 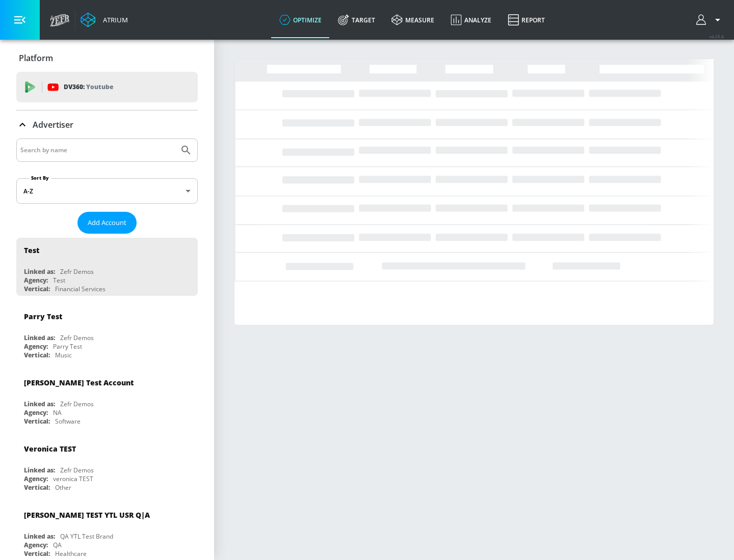 What do you see at coordinates (413, 20) in the screenshot?
I see `a: measure` at bounding box center [413, 20].